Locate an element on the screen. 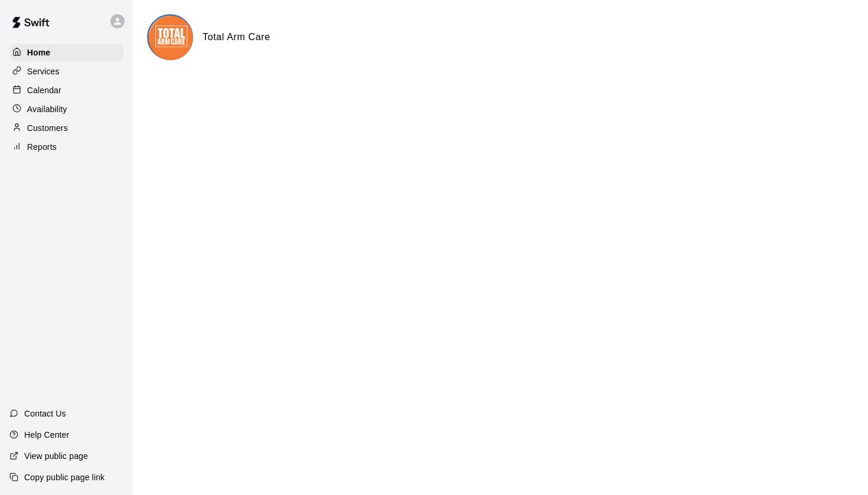 The width and height of the screenshot is (868, 495). a: Customers is located at coordinates (66, 128).